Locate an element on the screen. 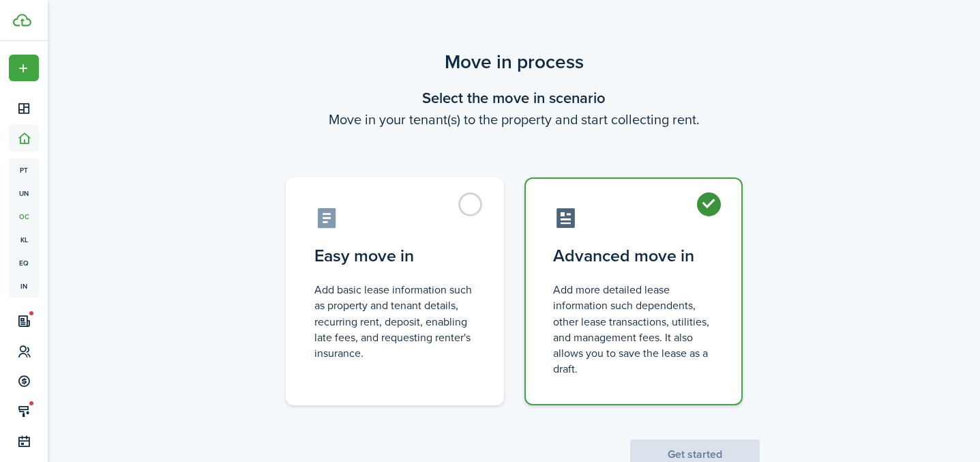 Image resolution: width=980 pixels, height=462 pixels. span: in is located at coordinates (24, 286).